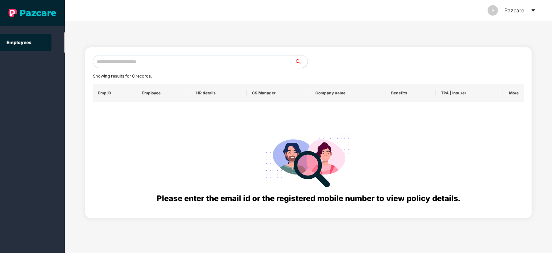 The height and width of the screenshot is (253, 552). I want to click on span: search, so click(301, 62).